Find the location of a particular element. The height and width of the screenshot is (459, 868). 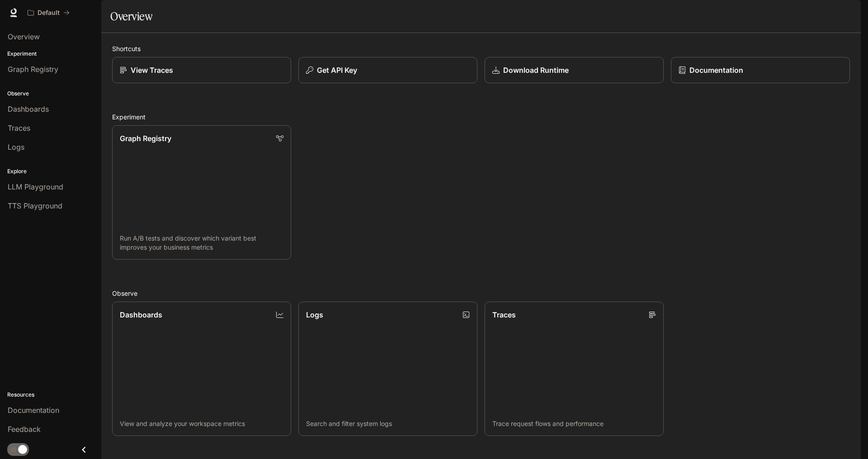

p: Download Runtime is located at coordinates (536, 70).